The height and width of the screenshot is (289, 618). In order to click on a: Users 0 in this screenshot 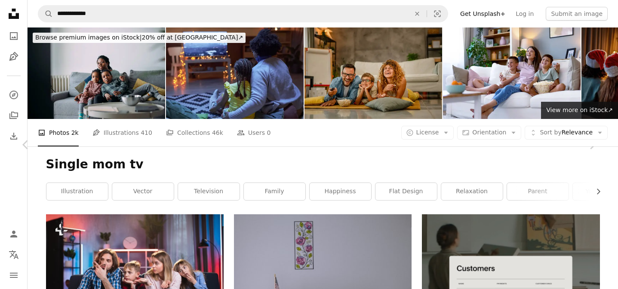, I will do `click(254, 133)`.